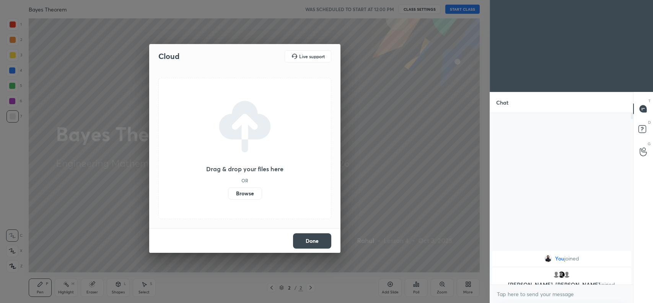  I want to click on p: D, so click(650, 122).